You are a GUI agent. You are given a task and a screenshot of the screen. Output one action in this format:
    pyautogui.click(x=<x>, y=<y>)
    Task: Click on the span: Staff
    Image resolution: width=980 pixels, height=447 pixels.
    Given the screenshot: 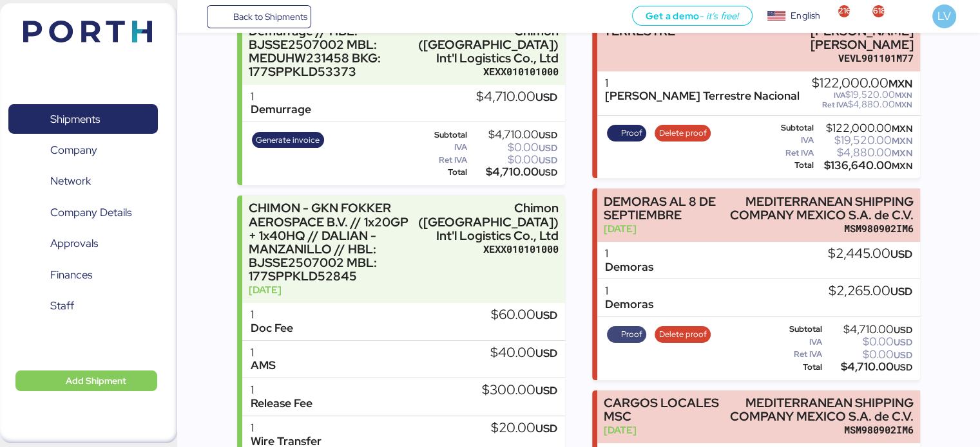 What is the action you would take?
    pyautogui.click(x=62, y=305)
    